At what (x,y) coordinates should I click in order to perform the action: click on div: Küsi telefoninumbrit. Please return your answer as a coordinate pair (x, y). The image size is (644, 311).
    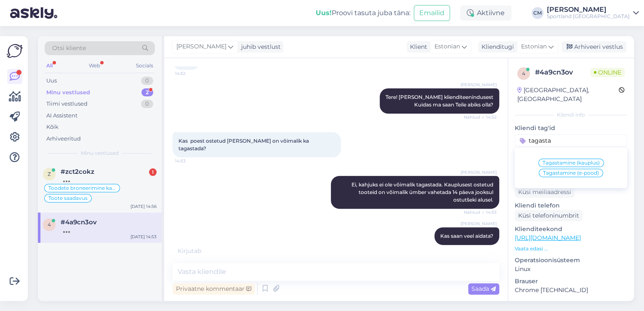
    Looking at the image, I should click on (549, 216).